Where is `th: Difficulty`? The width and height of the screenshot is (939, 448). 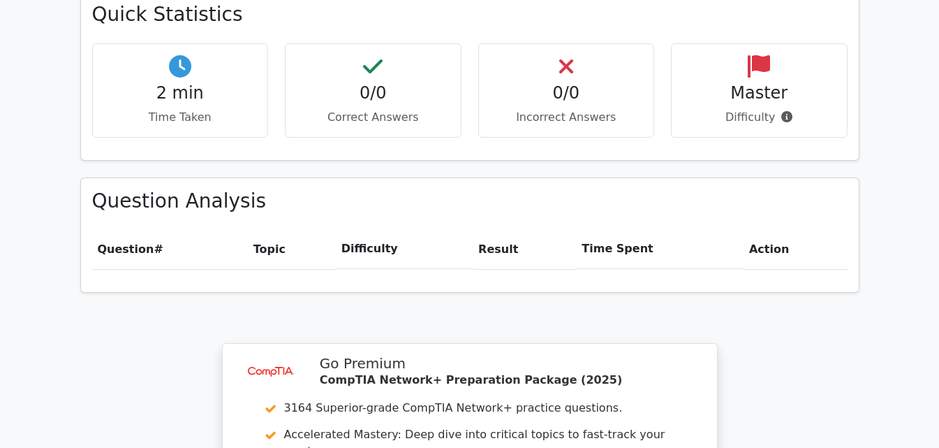 th: Difficulty is located at coordinates (404, 249).